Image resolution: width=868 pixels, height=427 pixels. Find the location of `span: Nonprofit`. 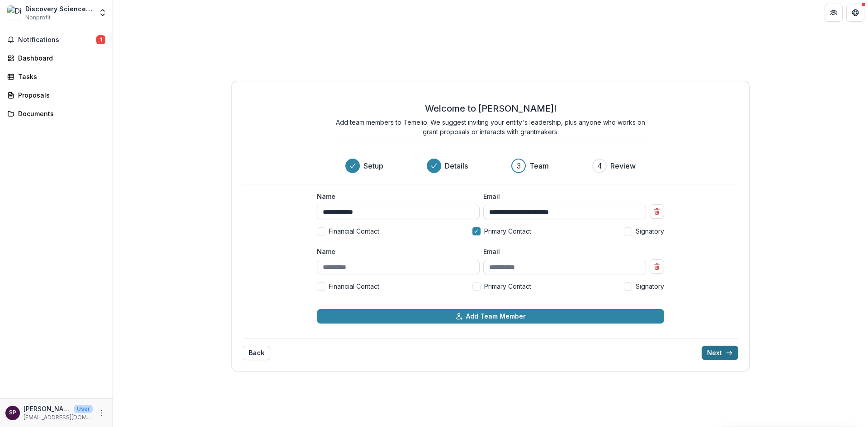

span: Nonprofit is located at coordinates (38, 18).